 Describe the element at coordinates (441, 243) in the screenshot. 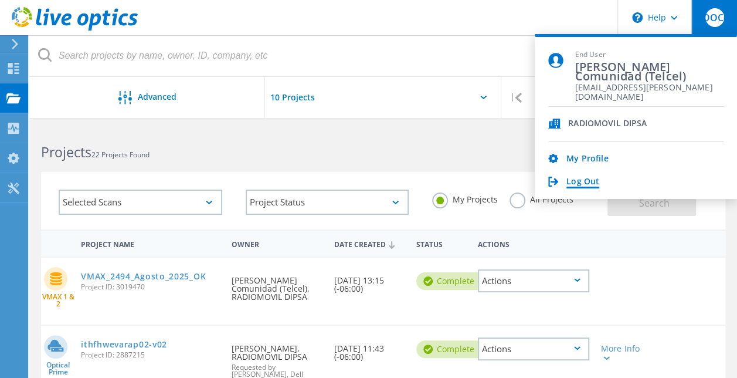

I see `div: Status` at that location.